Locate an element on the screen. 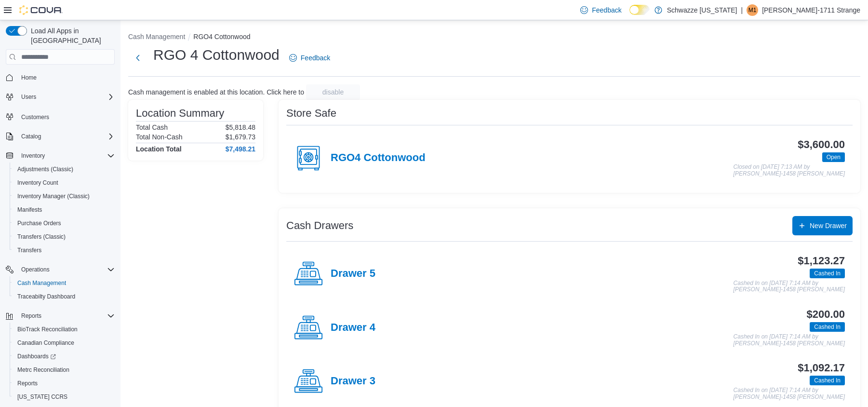 This screenshot has height=407, width=868. span: Operations is located at coordinates (66, 270).